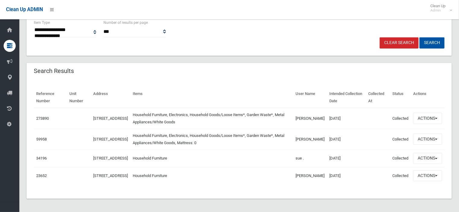 The height and width of the screenshot is (212, 459). What do you see at coordinates (50, 97) in the screenshot?
I see `th: Reference Number` at bounding box center [50, 97].